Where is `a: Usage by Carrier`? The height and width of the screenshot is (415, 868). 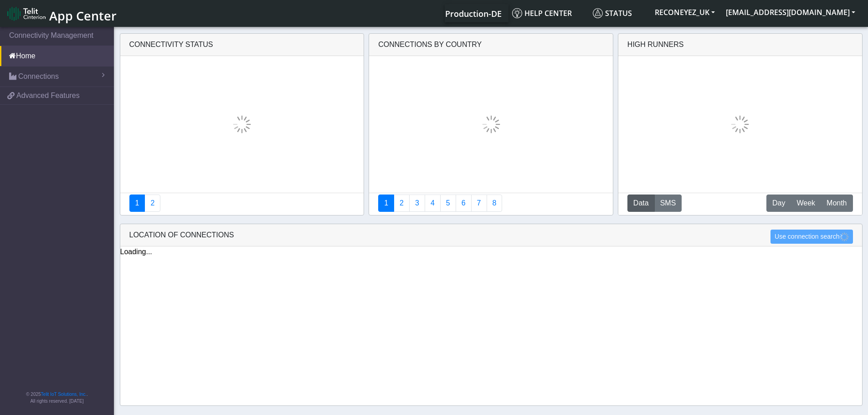 a: Usage by Carrier is located at coordinates (448, 203).